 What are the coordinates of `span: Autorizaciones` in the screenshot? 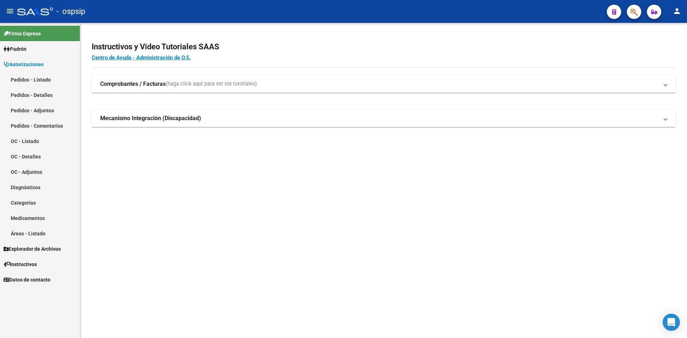 It's located at (24, 64).